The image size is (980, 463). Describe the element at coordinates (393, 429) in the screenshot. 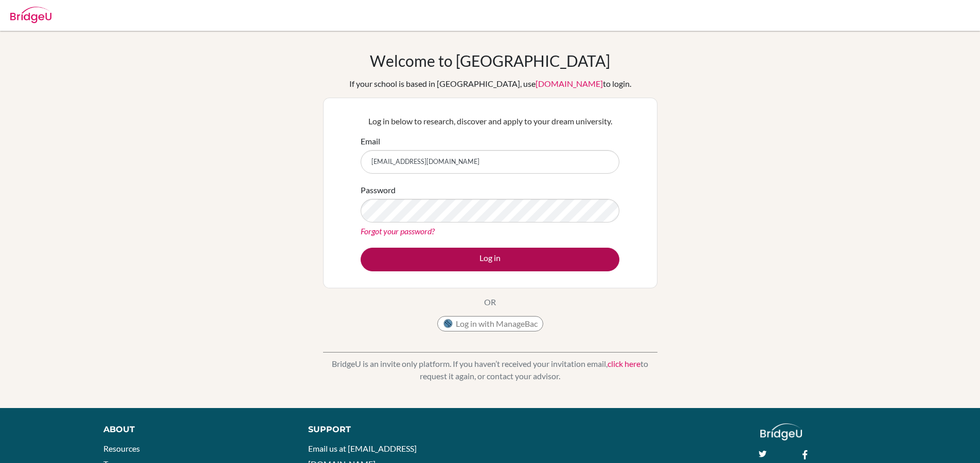

I see `div: Support` at that location.